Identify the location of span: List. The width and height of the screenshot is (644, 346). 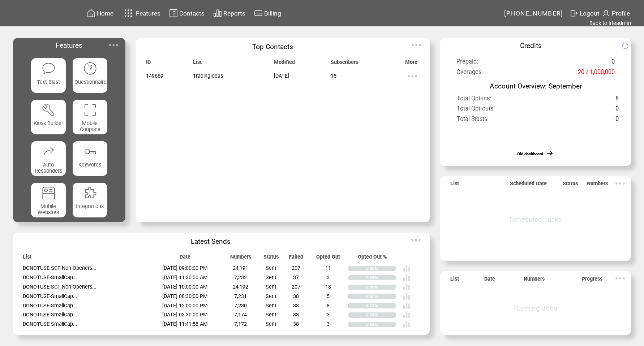
(455, 185).